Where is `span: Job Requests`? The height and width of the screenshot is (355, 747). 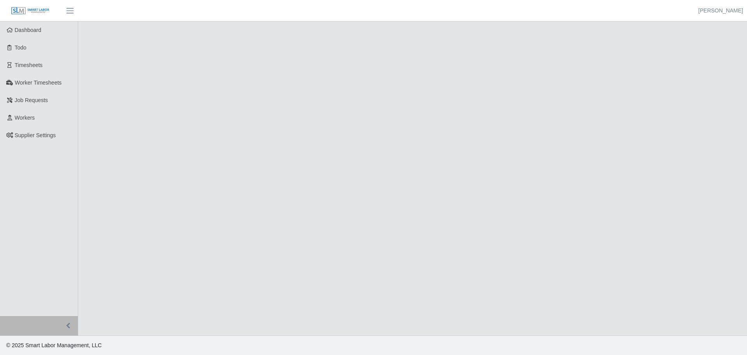
span: Job Requests is located at coordinates (32, 100).